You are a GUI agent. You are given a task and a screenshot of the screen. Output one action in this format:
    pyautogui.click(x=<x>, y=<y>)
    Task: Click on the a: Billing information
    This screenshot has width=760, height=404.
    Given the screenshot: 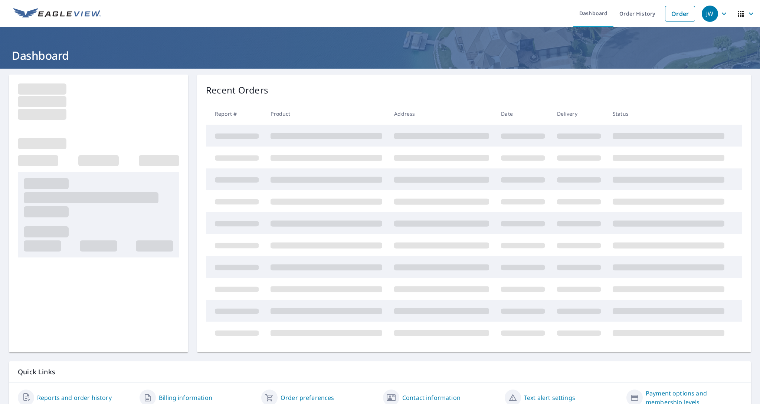 What is the action you would take?
    pyautogui.click(x=185, y=398)
    